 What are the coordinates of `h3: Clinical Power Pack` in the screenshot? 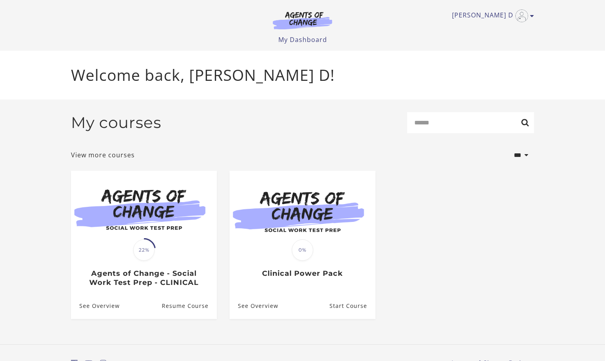 It's located at (302, 274).